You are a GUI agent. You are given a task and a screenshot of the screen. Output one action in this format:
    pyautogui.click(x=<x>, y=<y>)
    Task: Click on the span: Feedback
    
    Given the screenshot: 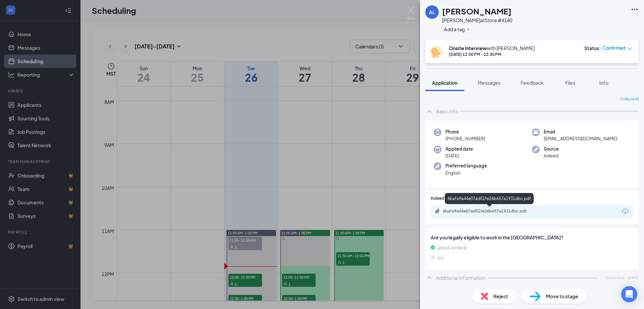 What is the action you would take?
    pyautogui.click(x=532, y=83)
    